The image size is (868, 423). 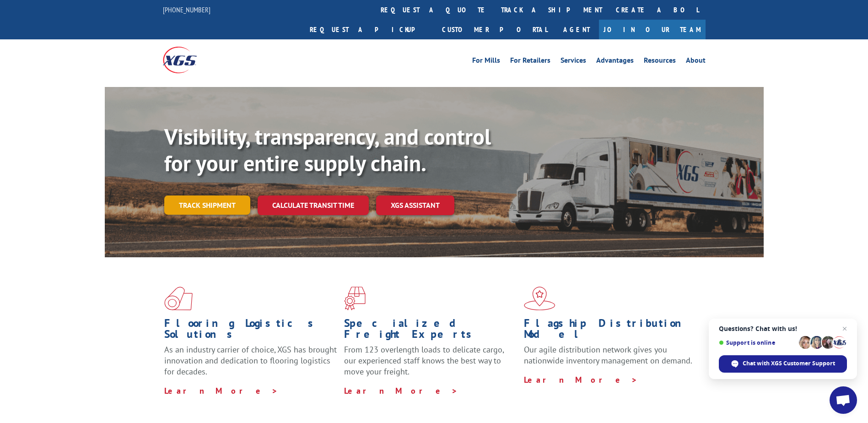 I want to click on div: Chat with XGS Customer Support, so click(x=783, y=364).